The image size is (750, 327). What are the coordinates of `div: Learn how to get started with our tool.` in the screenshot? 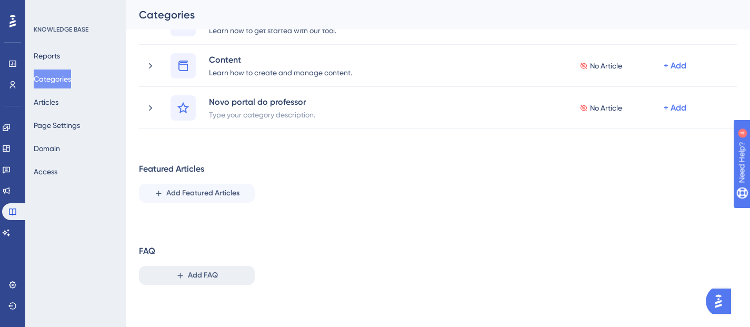 It's located at (273, 30).